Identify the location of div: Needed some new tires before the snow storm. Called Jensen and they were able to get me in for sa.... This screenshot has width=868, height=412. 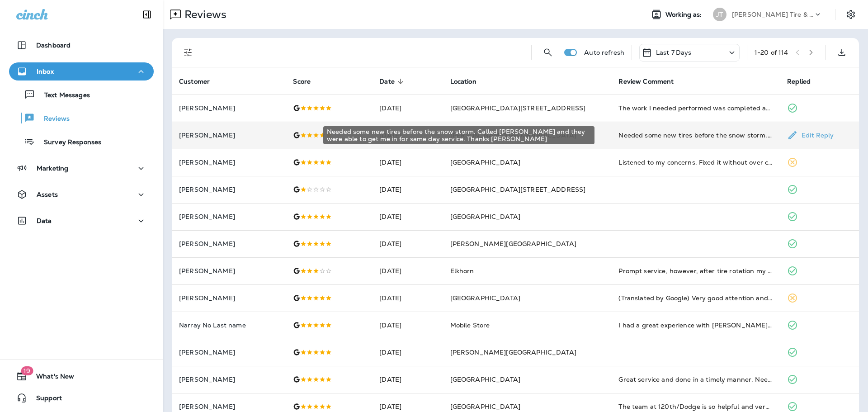
(695, 135).